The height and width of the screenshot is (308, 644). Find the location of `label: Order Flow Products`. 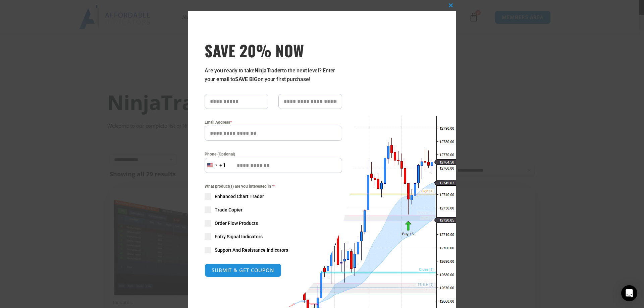

label: Order Flow Products is located at coordinates (273, 223).